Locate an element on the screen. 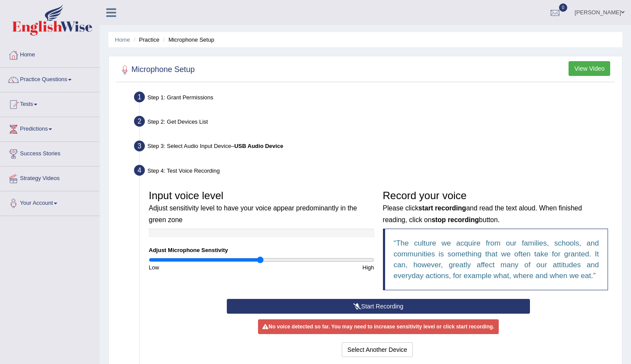 The width and height of the screenshot is (631, 364). a: Success Stories is located at coordinates (50, 153).